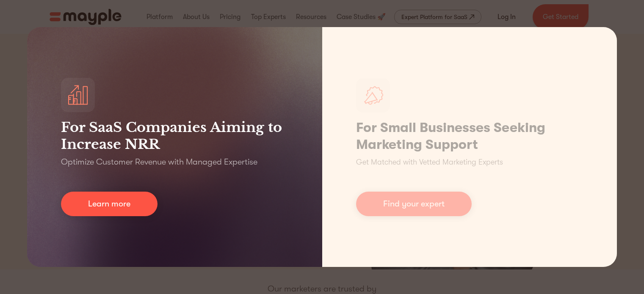 This screenshot has width=644, height=294. Describe the element at coordinates (109, 204) in the screenshot. I see `a: Learn more` at that location.